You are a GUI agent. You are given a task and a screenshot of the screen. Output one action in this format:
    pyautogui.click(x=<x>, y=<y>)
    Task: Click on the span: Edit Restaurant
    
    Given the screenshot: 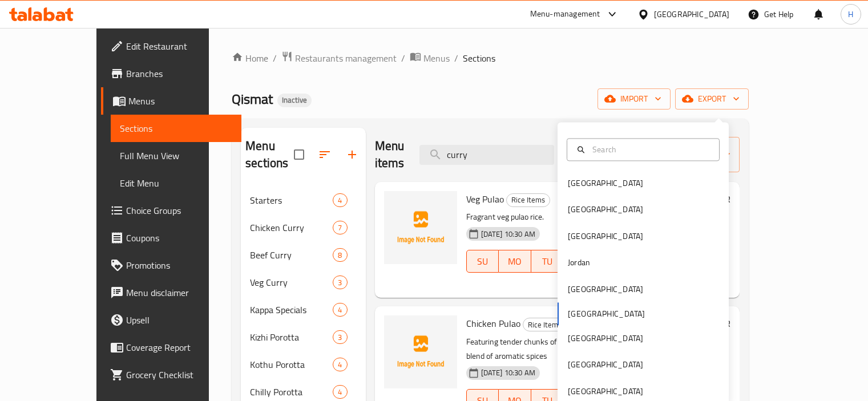 What is the action you would take?
    pyautogui.click(x=179, y=46)
    